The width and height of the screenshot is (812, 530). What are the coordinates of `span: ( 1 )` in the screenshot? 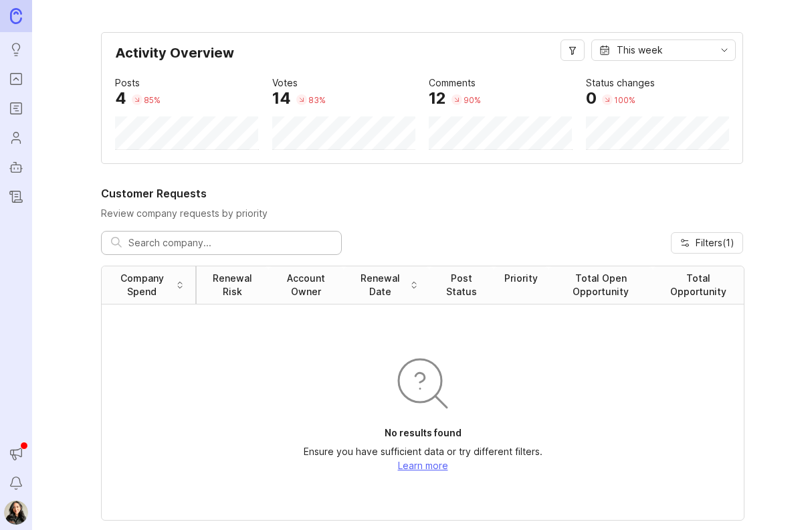 It's located at (728, 242).